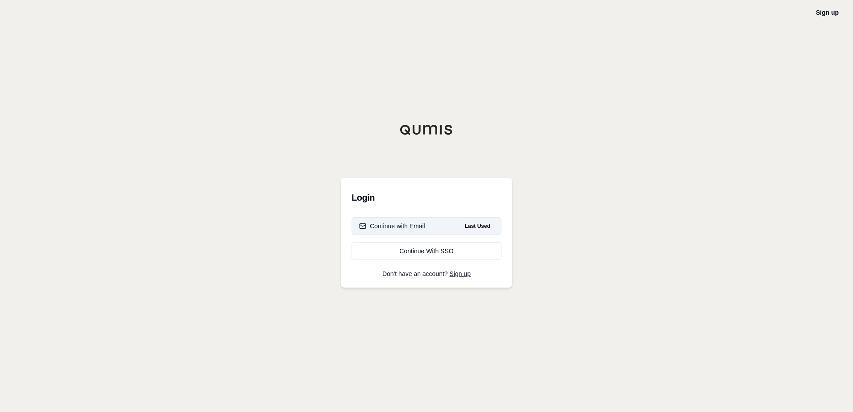 This screenshot has width=853, height=412. What do you see at coordinates (427, 130) in the screenshot?
I see `img: Qumis` at bounding box center [427, 130].